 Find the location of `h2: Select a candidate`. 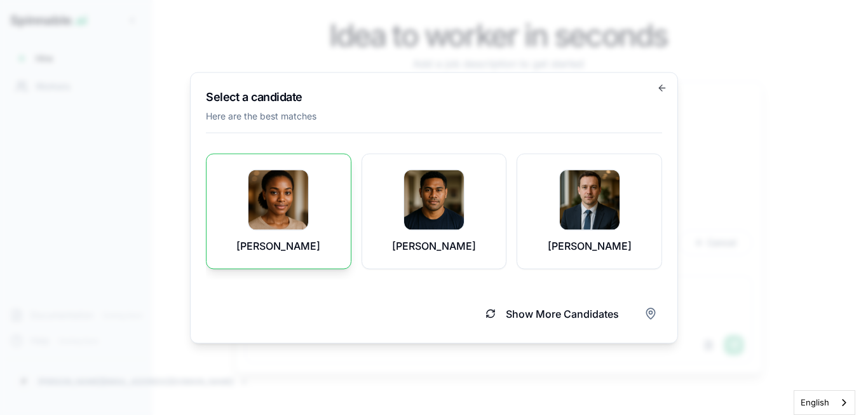

h2: Select a candidate is located at coordinates (434, 96).